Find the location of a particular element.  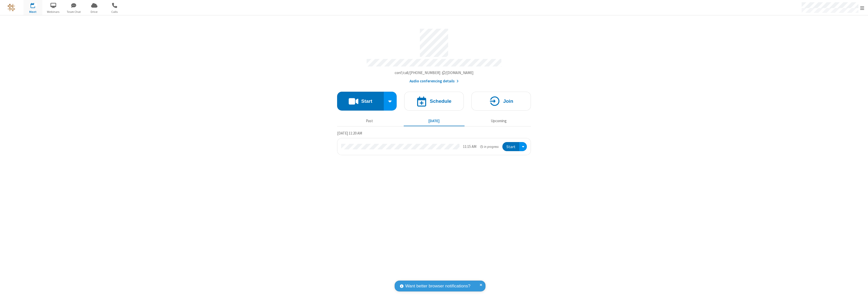

span: Meet is located at coordinates (33, 12).